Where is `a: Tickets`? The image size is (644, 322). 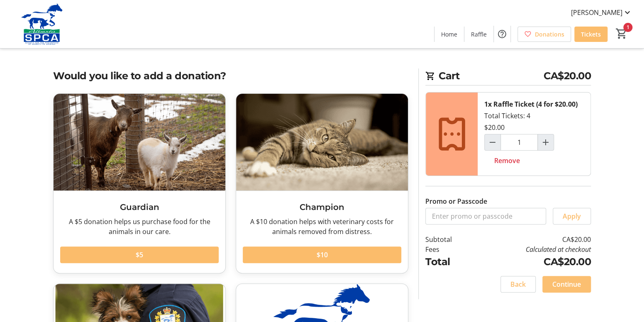
a: Tickets is located at coordinates (591, 34).